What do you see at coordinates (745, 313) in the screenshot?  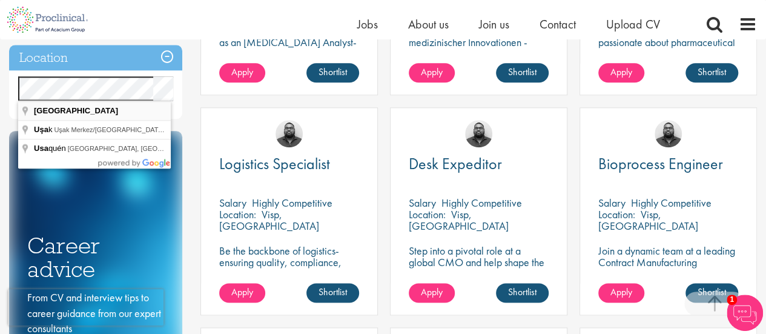 I see `img: Chatbot` at bounding box center [745, 313].